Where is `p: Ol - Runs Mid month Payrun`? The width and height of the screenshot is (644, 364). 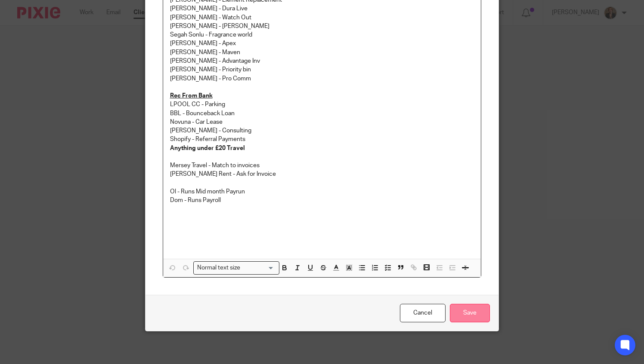 p: Ol - Runs Mid month Payrun is located at coordinates (322, 192).